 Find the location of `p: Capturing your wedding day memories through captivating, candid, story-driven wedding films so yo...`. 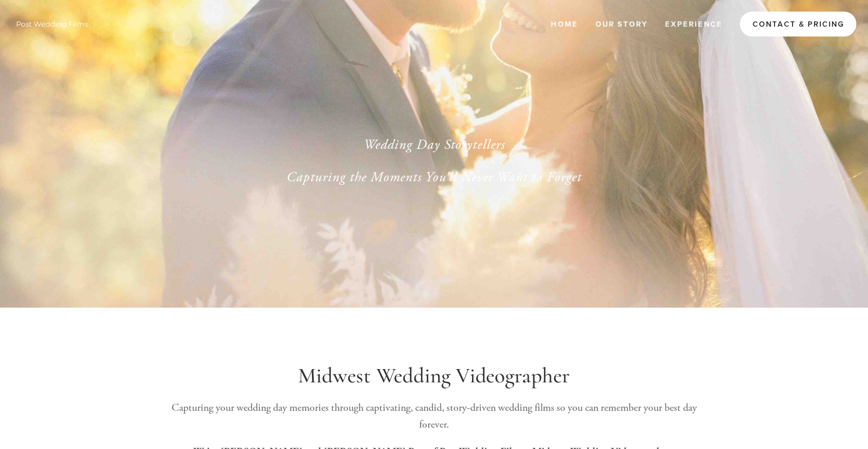

p: Capturing your wedding day memories through captivating, candid, story-driven wedding films so yo... is located at coordinates (434, 417).